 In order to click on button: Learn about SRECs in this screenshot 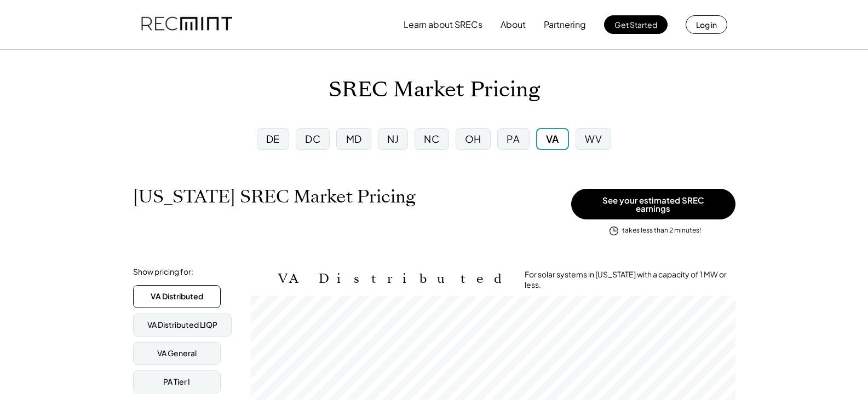, I will do `click(443, 25)`.